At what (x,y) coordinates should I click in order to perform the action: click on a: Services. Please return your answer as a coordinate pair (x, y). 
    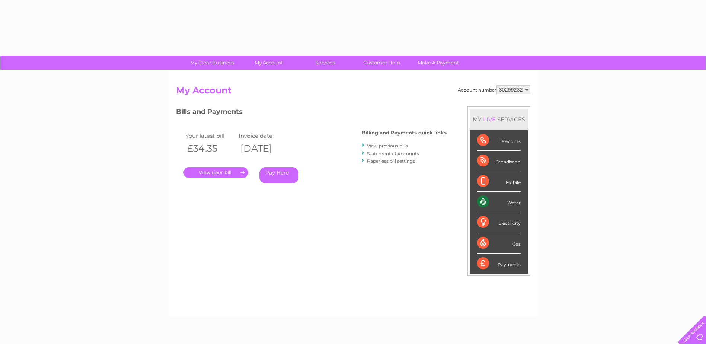
    Looking at the image, I should click on (325, 63).